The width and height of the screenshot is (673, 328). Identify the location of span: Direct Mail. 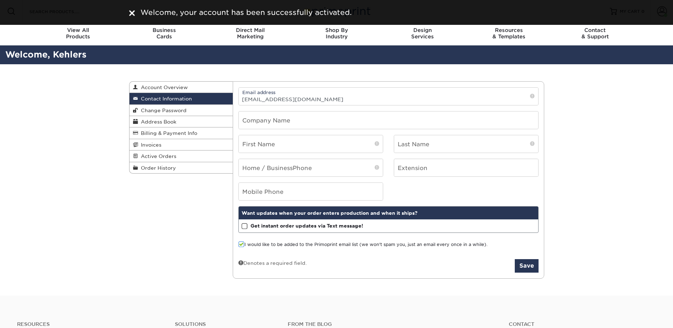
(250, 30).